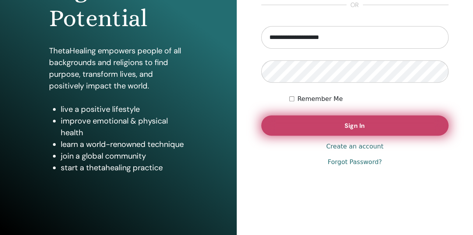 The image size is (473, 235). What do you see at coordinates (124, 156) in the screenshot?
I see `li: join a global community` at bounding box center [124, 156].